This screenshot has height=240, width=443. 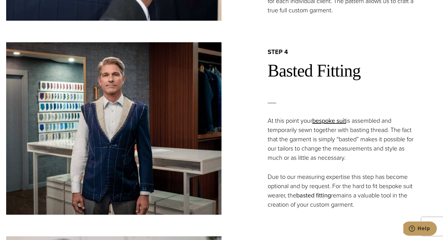 What do you see at coordinates (353, 71) in the screenshot?
I see `h2: Basted Fitting` at bounding box center [353, 71].